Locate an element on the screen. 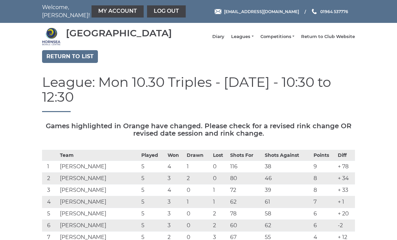  td: + 1 is located at coordinates (346, 202).